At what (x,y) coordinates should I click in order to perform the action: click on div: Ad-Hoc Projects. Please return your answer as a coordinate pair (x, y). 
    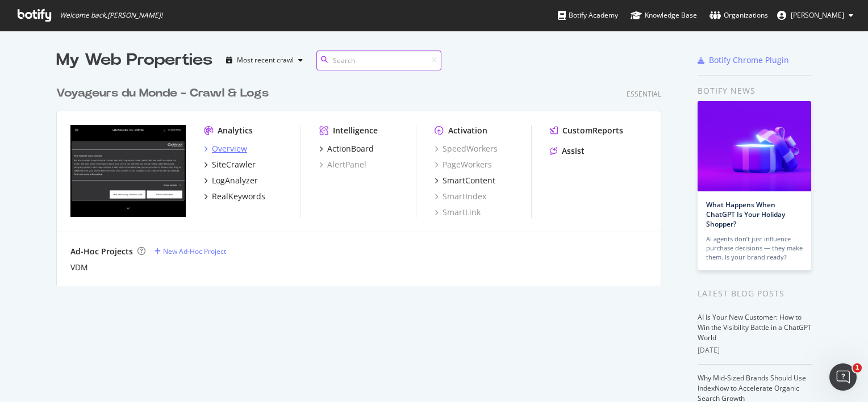
    Looking at the image, I should click on (102, 251).